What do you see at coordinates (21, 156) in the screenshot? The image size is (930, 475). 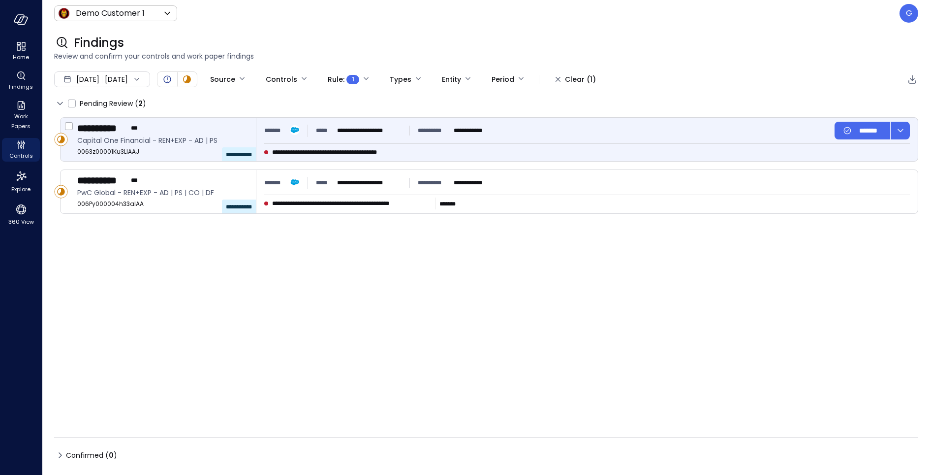 I see `span: Controls` at bounding box center [21, 156].